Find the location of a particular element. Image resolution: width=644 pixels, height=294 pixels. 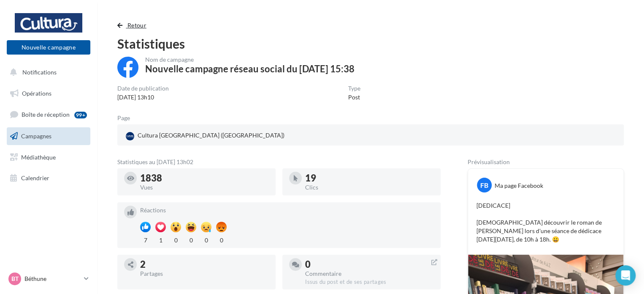

span: Retour is located at coordinates (137, 25).